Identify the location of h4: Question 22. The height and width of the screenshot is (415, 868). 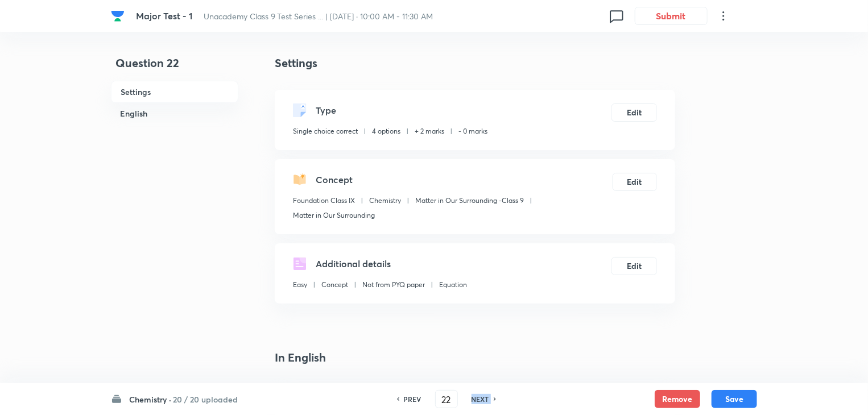
(174, 68).